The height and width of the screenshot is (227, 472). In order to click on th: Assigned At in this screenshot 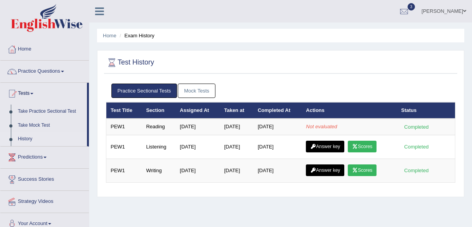, I will do `click(198, 110)`.